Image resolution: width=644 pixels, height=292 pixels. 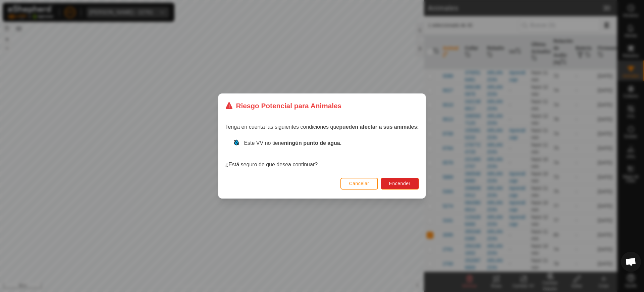 What do you see at coordinates (322, 154) in the screenshot?
I see `div: ¿Está seguro de que desea continuar?` at bounding box center [322, 154].